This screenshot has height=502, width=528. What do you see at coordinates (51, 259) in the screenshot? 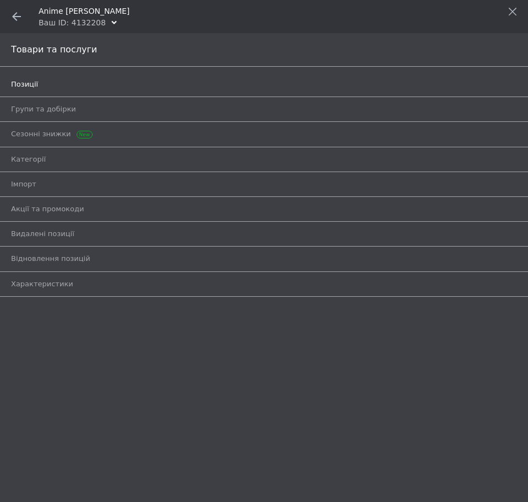
I see `span: Відновлення позицій` at bounding box center [51, 259].